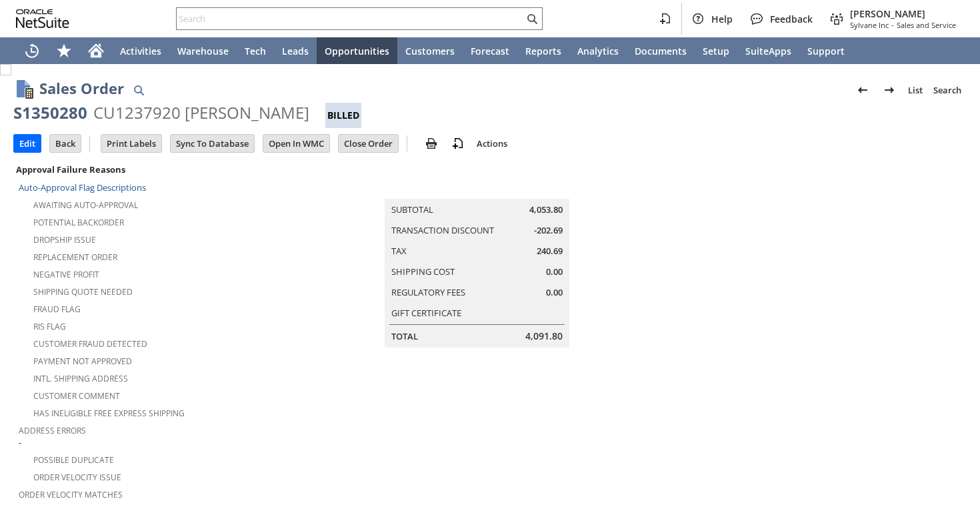  I want to click on a: Negative Profit, so click(66, 274).